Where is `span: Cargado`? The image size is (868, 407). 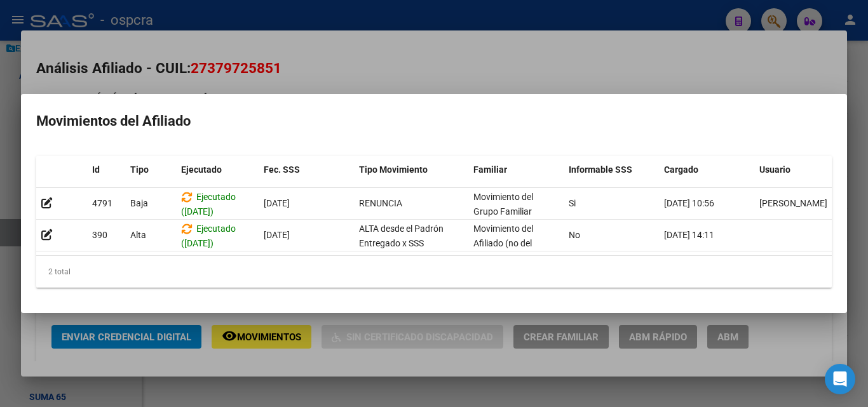
span: Cargado is located at coordinates (681, 169).